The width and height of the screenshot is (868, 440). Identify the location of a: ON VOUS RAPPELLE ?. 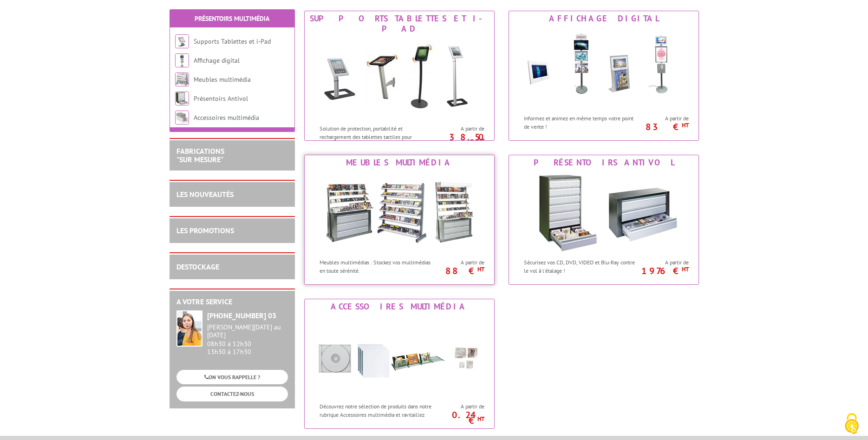
(233, 376).